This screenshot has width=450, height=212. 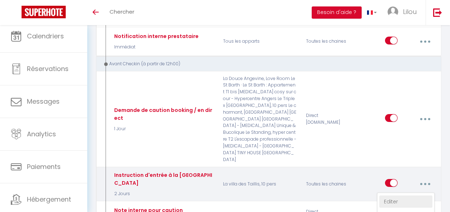 What do you see at coordinates (48, 69) in the screenshot?
I see `span: Réservations` at bounding box center [48, 69].